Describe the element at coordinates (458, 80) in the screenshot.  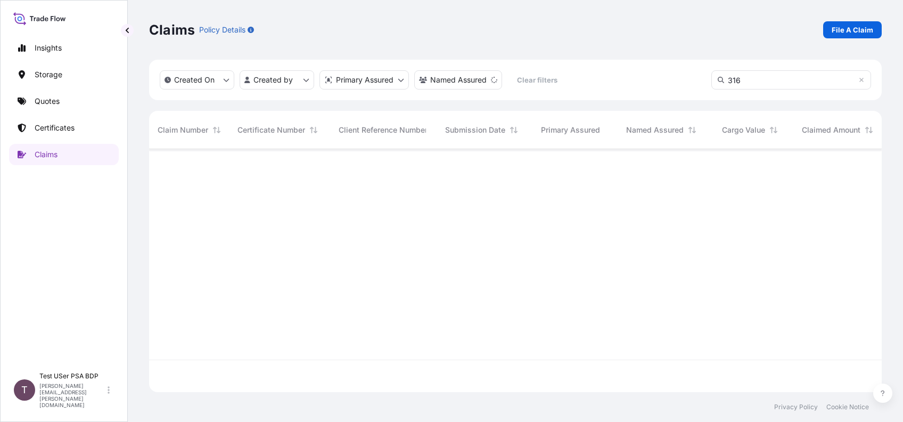
I see `button: cargoOwner Filter options` at that location.